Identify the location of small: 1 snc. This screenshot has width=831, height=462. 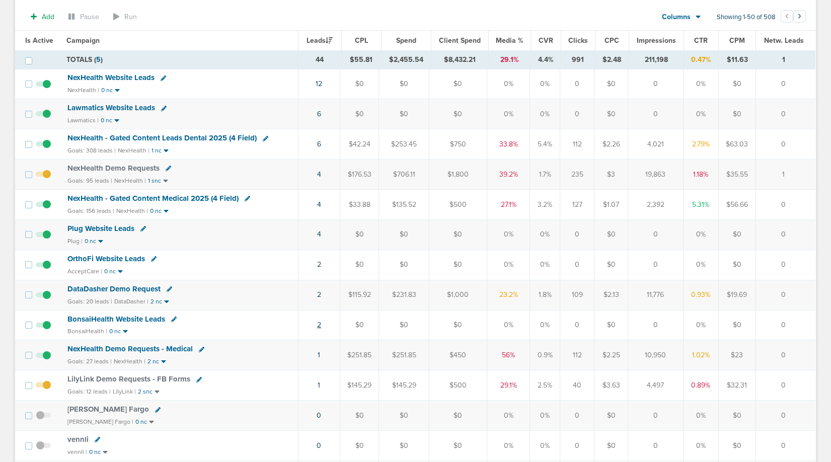
(155, 181).